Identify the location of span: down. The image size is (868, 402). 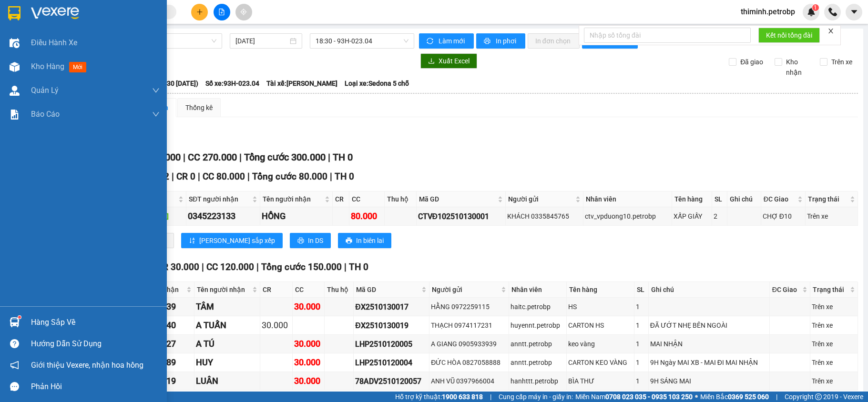
(156, 91).